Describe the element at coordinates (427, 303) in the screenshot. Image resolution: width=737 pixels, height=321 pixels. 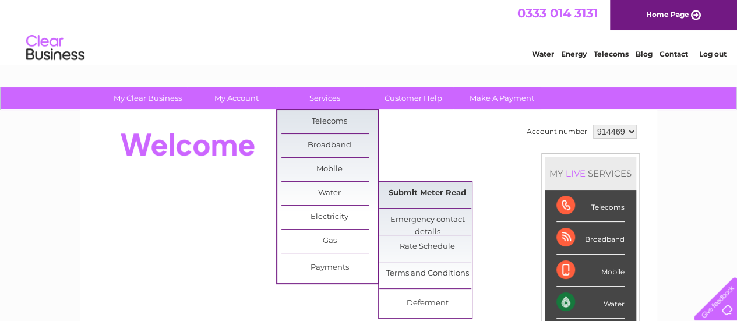
I see `a: Deferment` at that location.